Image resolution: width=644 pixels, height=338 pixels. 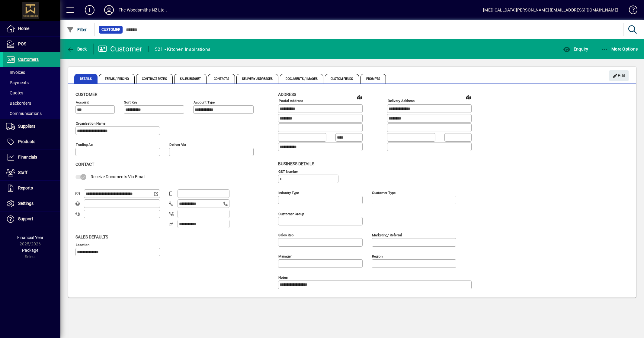 What do you see at coordinates (302, 79) in the screenshot?
I see `span: Documents / Images` at bounding box center [302, 79].